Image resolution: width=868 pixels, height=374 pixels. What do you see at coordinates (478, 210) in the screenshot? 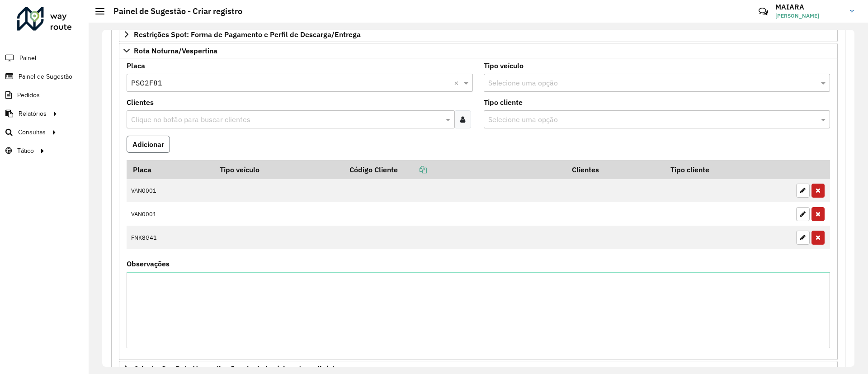
I see `div: Rota Noturna/Vespertina` at bounding box center [478, 210].